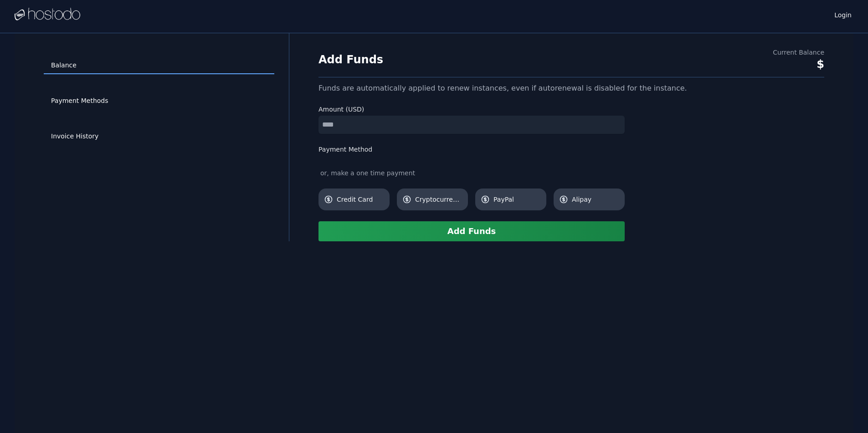 The width and height of the screenshot is (868, 433). Describe the element at coordinates (351, 60) in the screenshot. I see `h1: Add Funds` at that location.